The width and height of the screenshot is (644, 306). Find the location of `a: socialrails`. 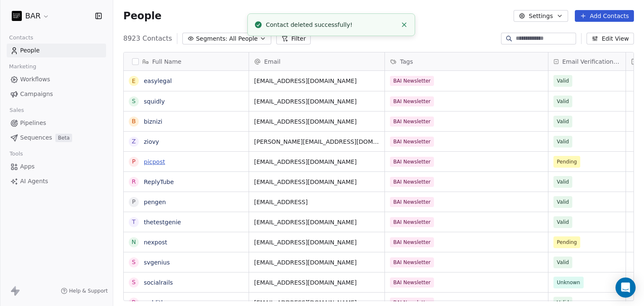

a: socialrails is located at coordinates (158, 283).